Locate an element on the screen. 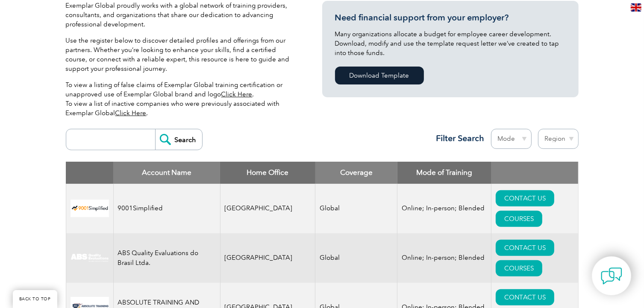 The image size is (644, 308). td: ABS Quality Evaluations do Brasil Ltda. is located at coordinates (167, 258).